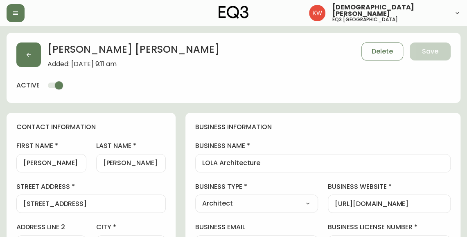 This screenshot has width=467, height=237. Describe the element at coordinates (233, 12) in the screenshot. I see `img: logo` at that location.